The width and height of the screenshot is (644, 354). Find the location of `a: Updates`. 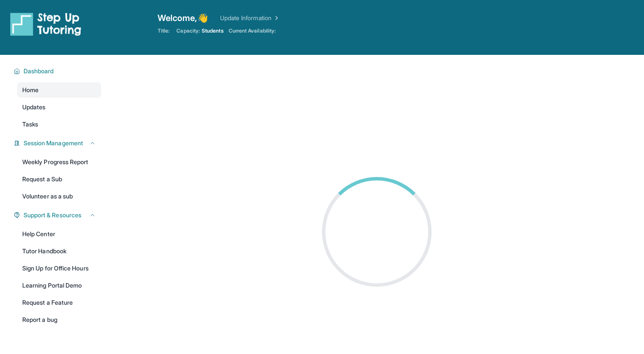

a: Updates is located at coordinates (59, 107).